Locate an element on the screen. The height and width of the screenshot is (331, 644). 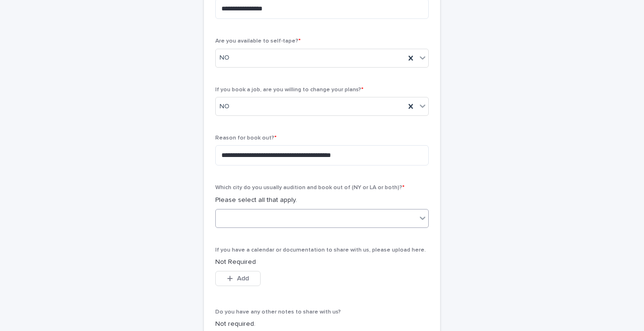
span: Reason for book out? is located at coordinates (247, 138).